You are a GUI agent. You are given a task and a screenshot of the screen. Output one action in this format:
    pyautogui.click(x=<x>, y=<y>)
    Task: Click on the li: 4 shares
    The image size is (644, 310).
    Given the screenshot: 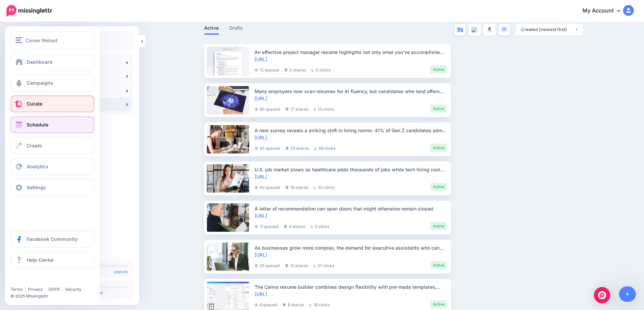 What is the action you would take?
    pyautogui.click(x=294, y=226)
    